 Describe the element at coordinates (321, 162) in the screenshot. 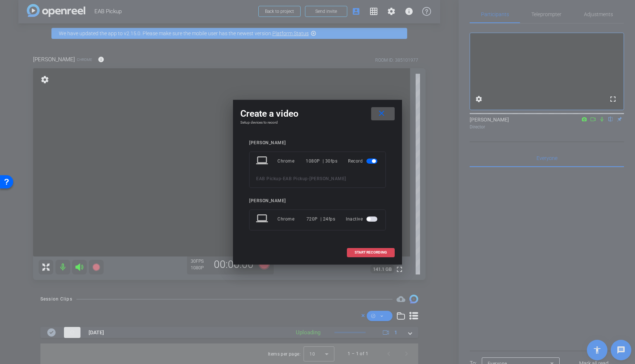

I see `div: 1080P | 30fps` at that location.